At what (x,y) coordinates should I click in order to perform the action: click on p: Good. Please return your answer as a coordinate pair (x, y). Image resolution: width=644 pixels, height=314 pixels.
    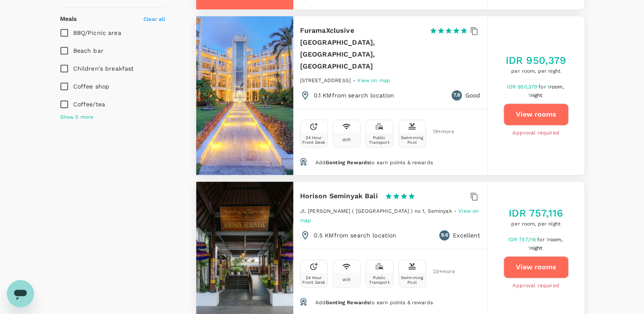
    Looking at the image, I should click on (473, 95).